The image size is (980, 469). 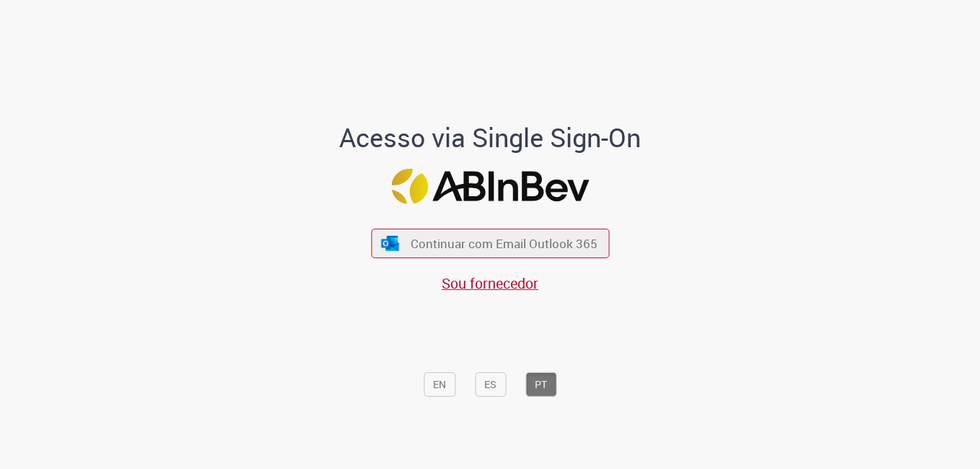 What do you see at coordinates (504, 243) in the screenshot?
I see `span: Continuar com Email Outlook 365` at bounding box center [504, 243].